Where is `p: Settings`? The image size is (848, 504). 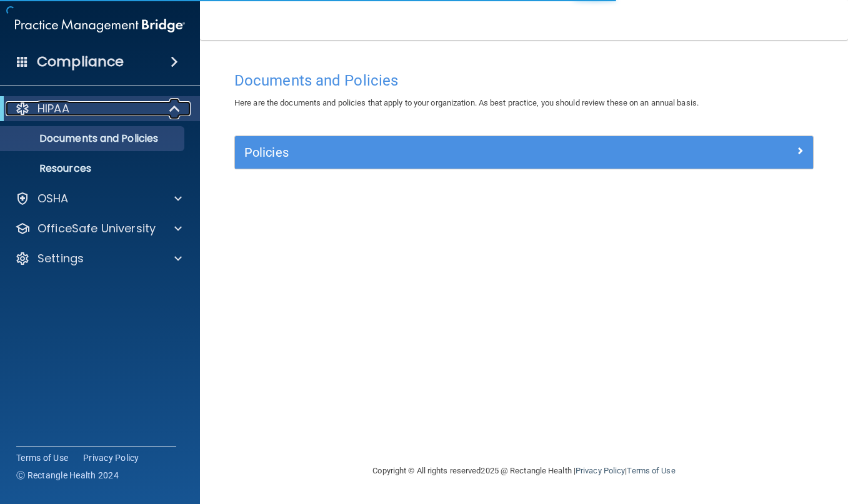 p: Settings is located at coordinates (61, 259).